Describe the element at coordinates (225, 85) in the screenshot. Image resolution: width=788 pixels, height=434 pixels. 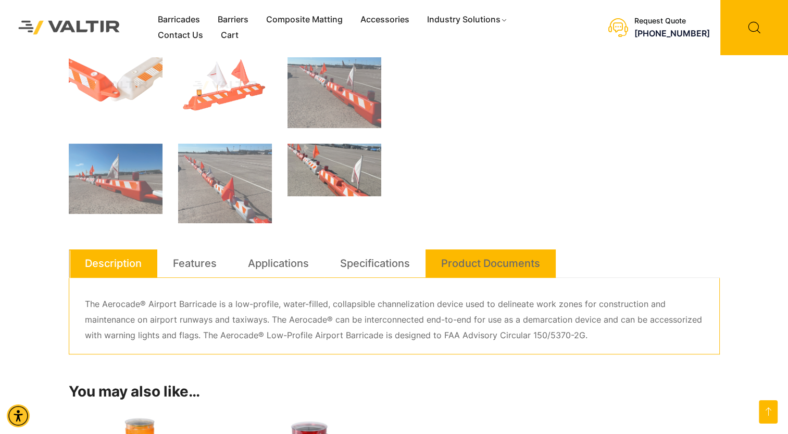
I see `img: An orange traffic barrier with a flashing light and two flags, one red and one white, for road sa...` at that location.